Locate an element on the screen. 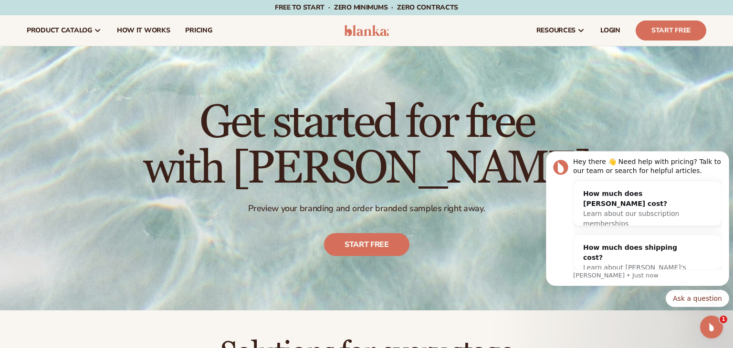 The width and height of the screenshot is (733, 348). a: resources is located at coordinates (561, 31).